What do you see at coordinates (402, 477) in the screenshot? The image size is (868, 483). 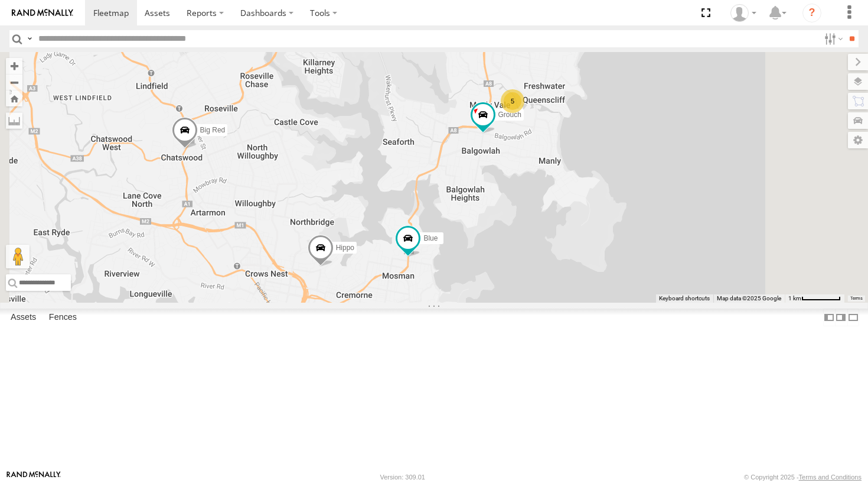 I see `div: Version: 309.01` at bounding box center [402, 477].